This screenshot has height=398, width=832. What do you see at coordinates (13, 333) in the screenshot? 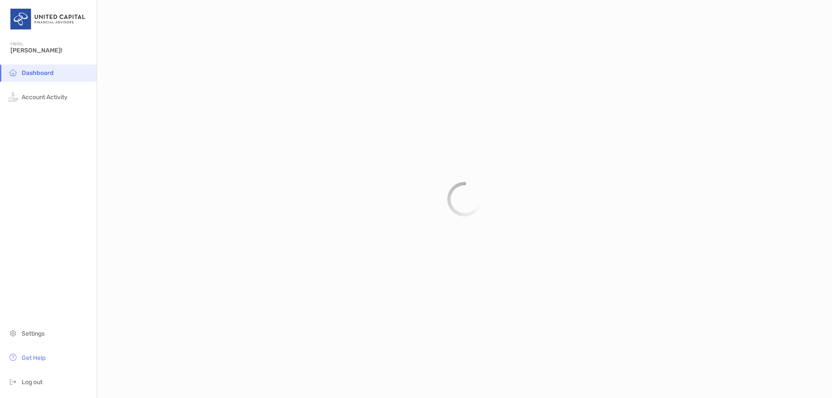
I see `img: settings icon` at bounding box center [13, 333].